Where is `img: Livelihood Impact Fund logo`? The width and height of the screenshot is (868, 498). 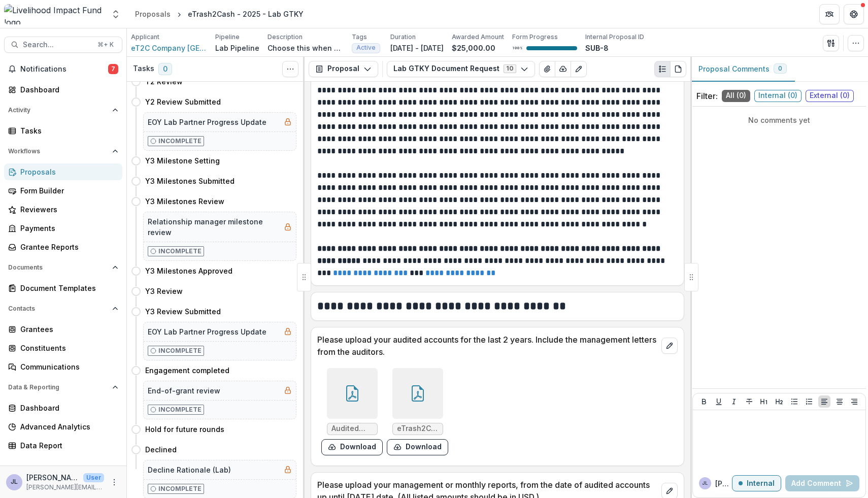 img: Livelihood Impact Fund logo is located at coordinates (54, 14).